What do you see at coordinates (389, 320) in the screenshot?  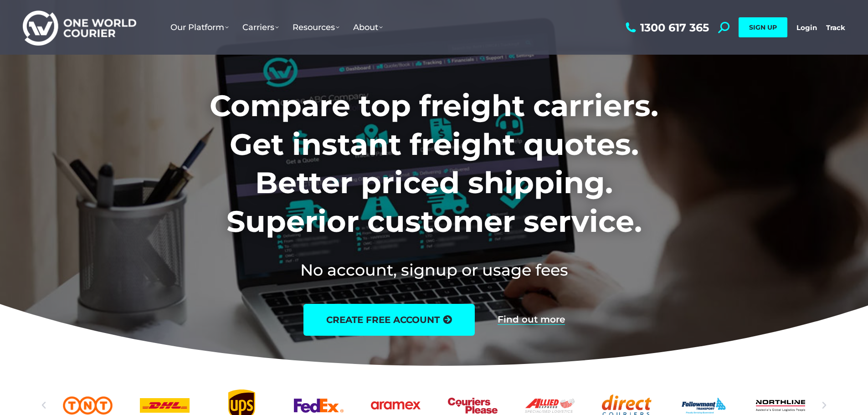 I see `a: create free account` at bounding box center [389, 320].